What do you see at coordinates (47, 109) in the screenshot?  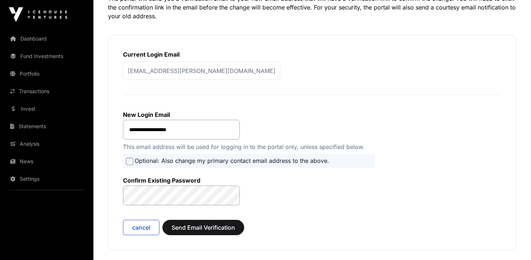 I see `a: Invest` at bounding box center [47, 109].